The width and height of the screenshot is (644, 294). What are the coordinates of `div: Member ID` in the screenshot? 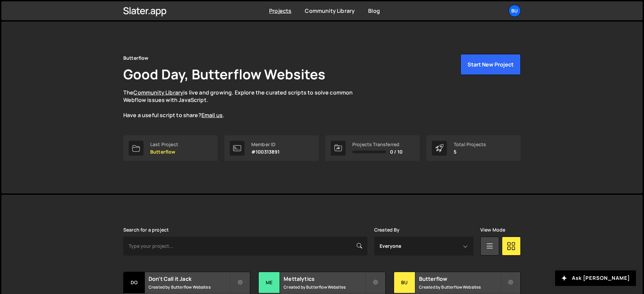 It's located at (265, 144).